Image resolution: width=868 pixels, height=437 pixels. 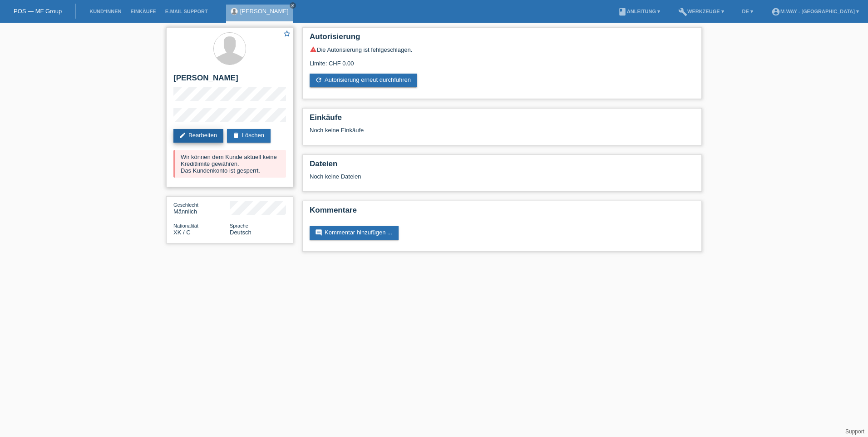 What do you see at coordinates (106, 11) in the screenshot?
I see `a: Kund*innen` at bounding box center [106, 11].